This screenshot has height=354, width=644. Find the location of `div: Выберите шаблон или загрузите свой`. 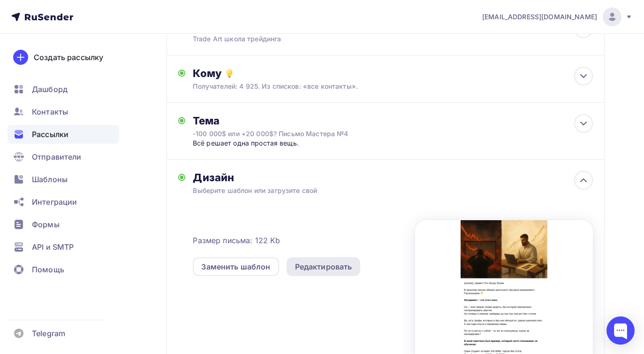

div: Выберите шаблон или загрузите свой is located at coordinates (373, 190).